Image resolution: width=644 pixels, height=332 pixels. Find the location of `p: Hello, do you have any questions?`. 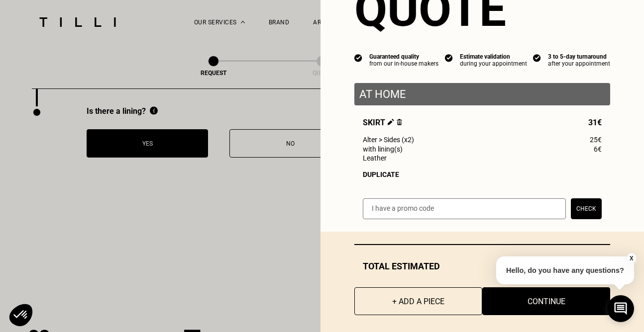

p: Hello, do you have any questions? is located at coordinates (565, 270).